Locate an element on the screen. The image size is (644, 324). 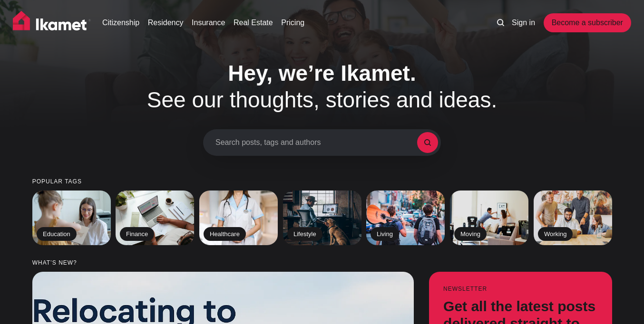
a: Lifestyle is located at coordinates (322, 218).